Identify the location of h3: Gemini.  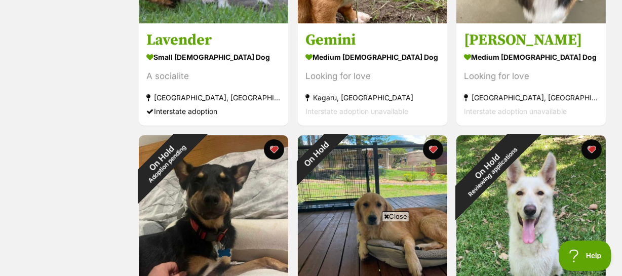
(373, 40).